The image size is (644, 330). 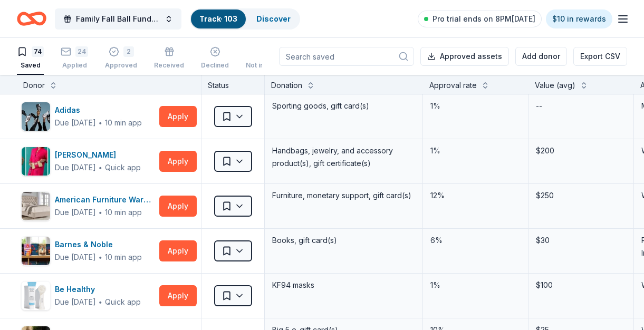 I want to click on a: Track· 103, so click(x=219, y=19).